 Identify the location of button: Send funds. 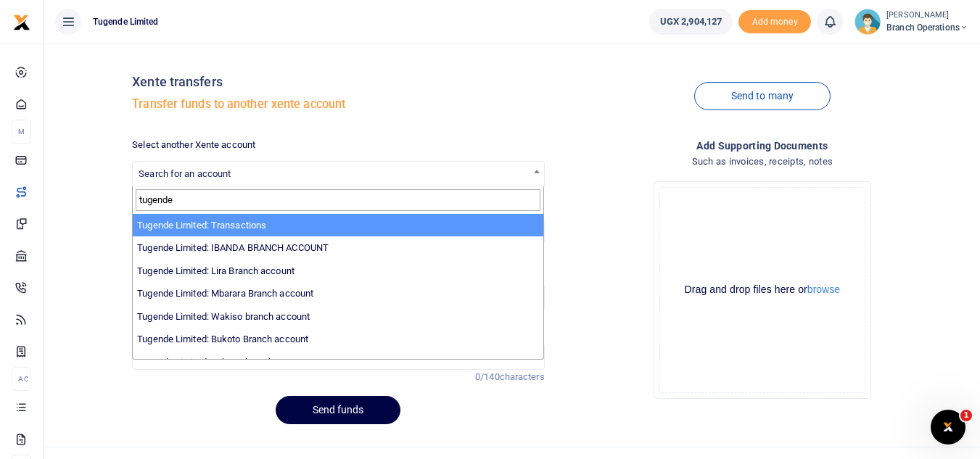
(338, 410).